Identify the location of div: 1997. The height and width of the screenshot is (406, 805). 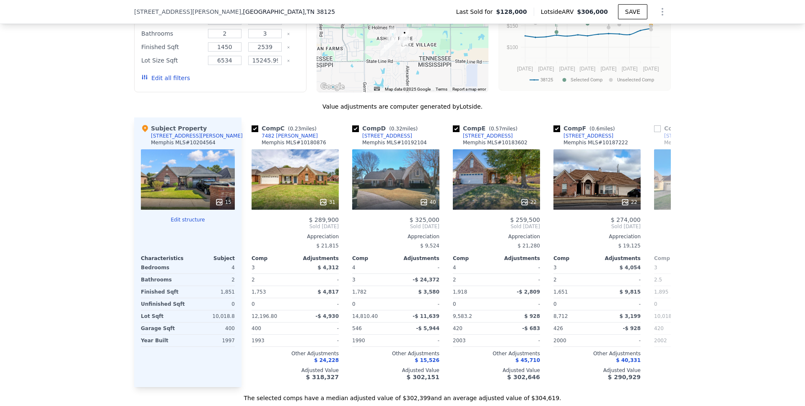
(212, 340).